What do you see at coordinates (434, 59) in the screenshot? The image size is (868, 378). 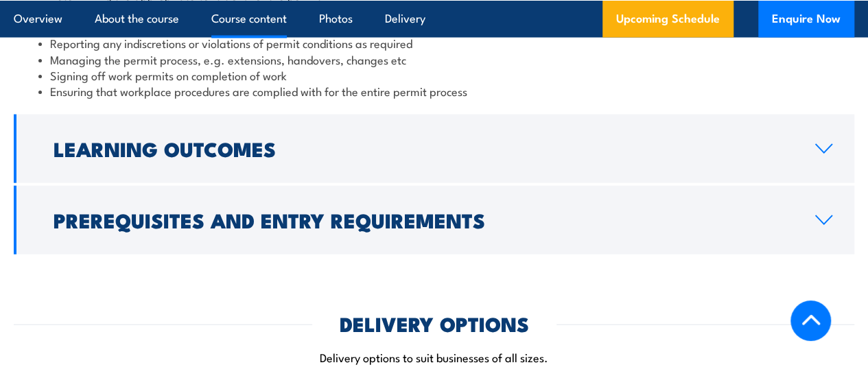 I see `li: Managing the permit process, e.g. extensions, handovers, changes etc` at bounding box center [434, 59].